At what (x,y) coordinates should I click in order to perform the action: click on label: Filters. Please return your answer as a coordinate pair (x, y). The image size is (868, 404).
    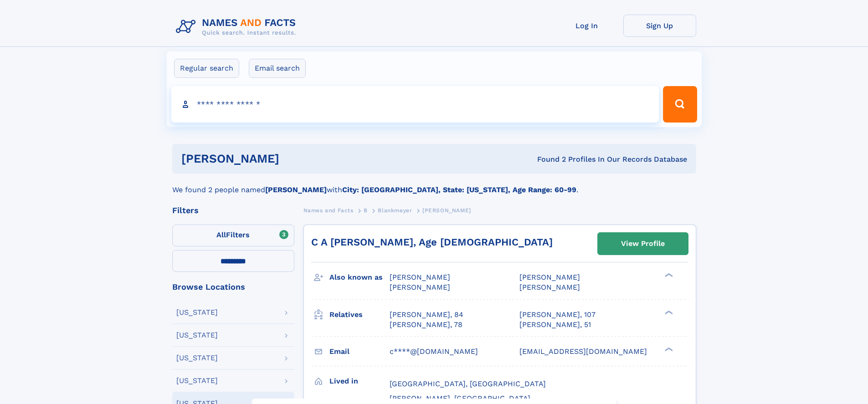
    Looking at the image, I should click on (234, 235).